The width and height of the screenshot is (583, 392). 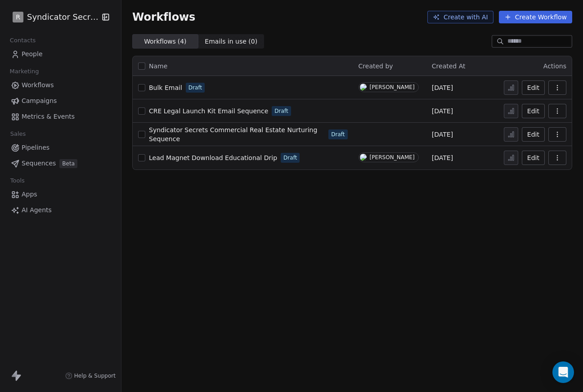 What do you see at coordinates (95, 376) in the screenshot?
I see `span: Help & Support` at bounding box center [95, 376].